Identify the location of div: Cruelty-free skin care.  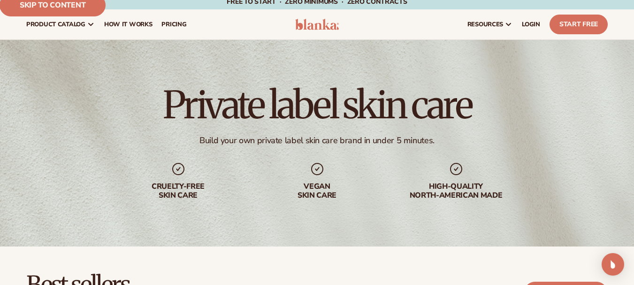
(178, 191).